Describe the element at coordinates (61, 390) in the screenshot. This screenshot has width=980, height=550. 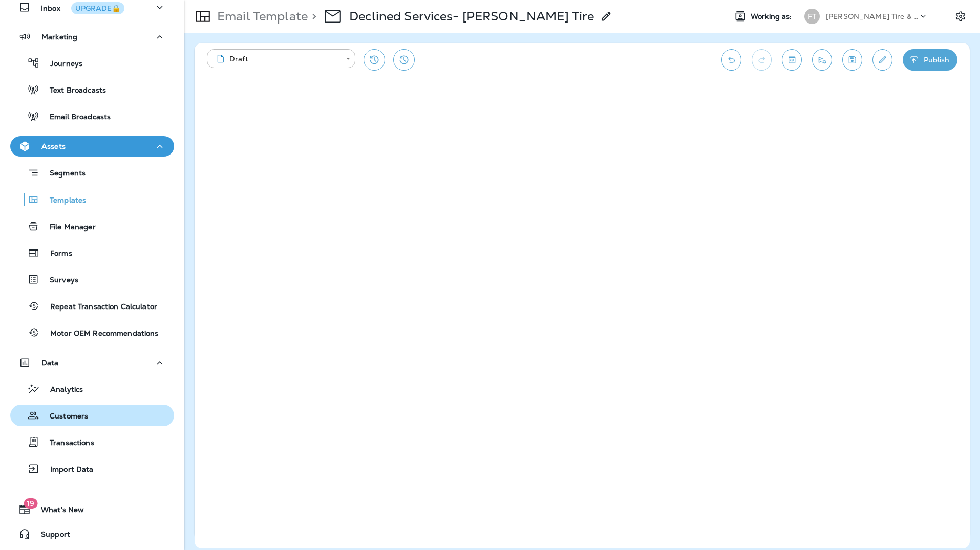
I see `p: Analytics` at that location.